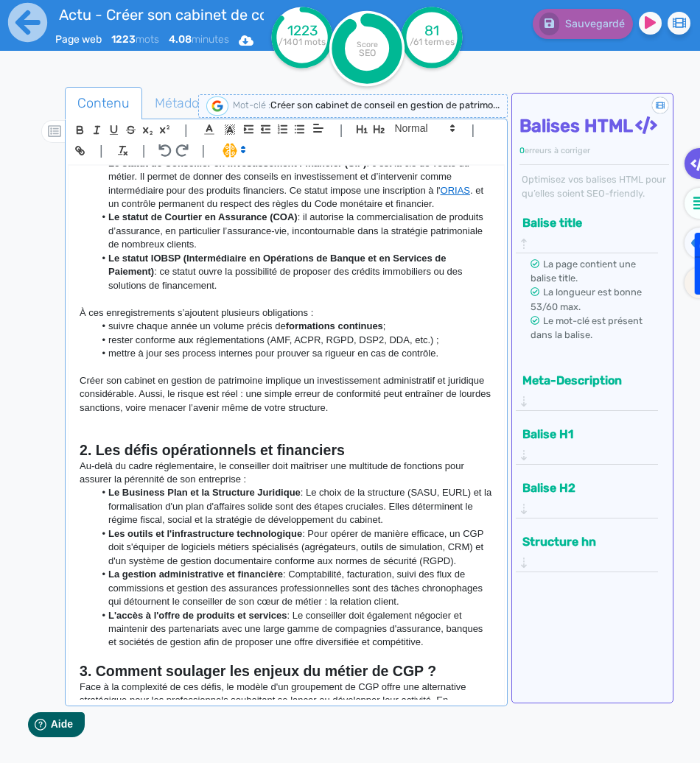 This screenshot has width=700, height=763. What do you see at coordinates (583, 541) in the screenshot?
I see `button: Structure hn` at bounding box center [583, 541].